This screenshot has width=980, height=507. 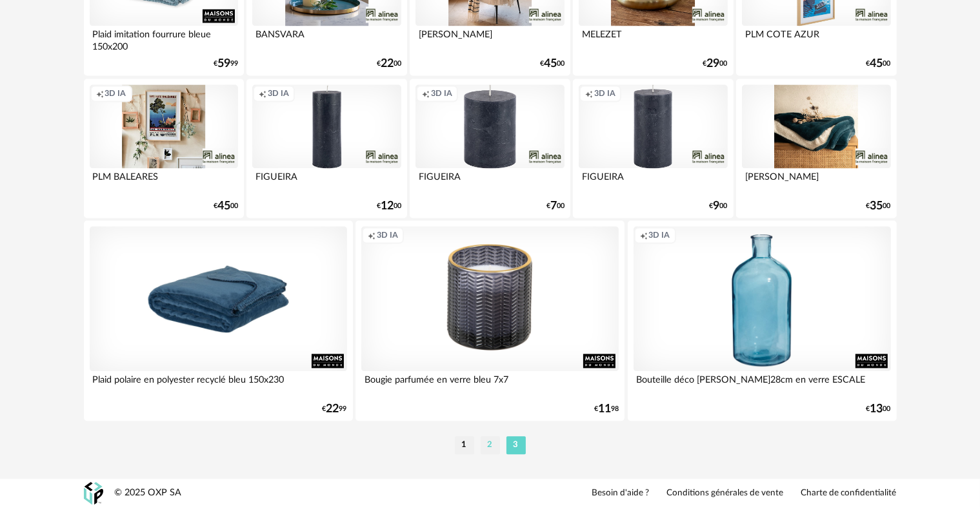 I want to click on a: Creation icon 3D IA FIGUEIRA €700, so click(x=490, y=148).